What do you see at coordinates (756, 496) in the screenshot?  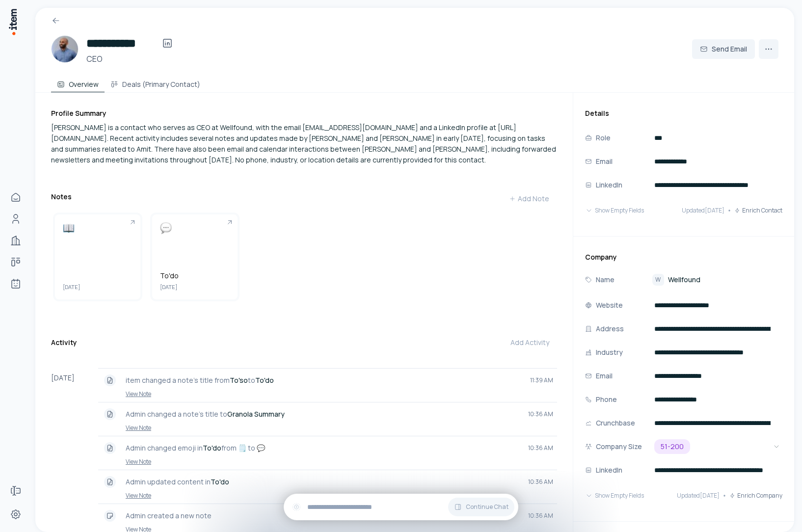 I see `button: Enrich Company` at bounding box center [756, 496].